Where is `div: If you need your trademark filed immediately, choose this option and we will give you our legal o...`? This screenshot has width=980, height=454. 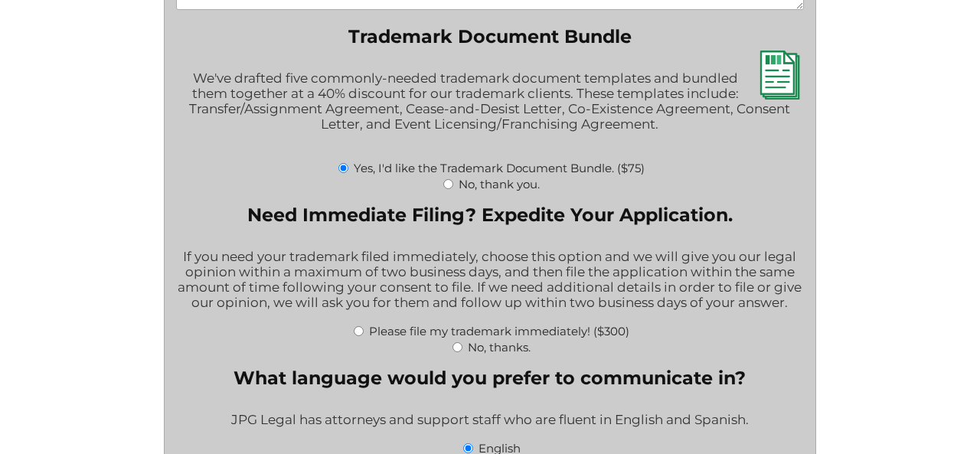 div: If you need your trademark filed immediately, choose this option and we will give you our legal o... is located at coordinates (490, 280).